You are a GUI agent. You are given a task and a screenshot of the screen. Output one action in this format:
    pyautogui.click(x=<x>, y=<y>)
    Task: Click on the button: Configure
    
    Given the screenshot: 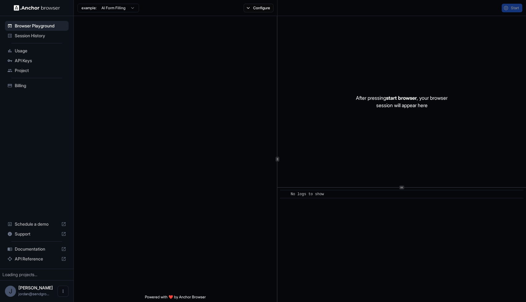 What is the action you would take?
    pyautogui.click(x=258, y=8)
    